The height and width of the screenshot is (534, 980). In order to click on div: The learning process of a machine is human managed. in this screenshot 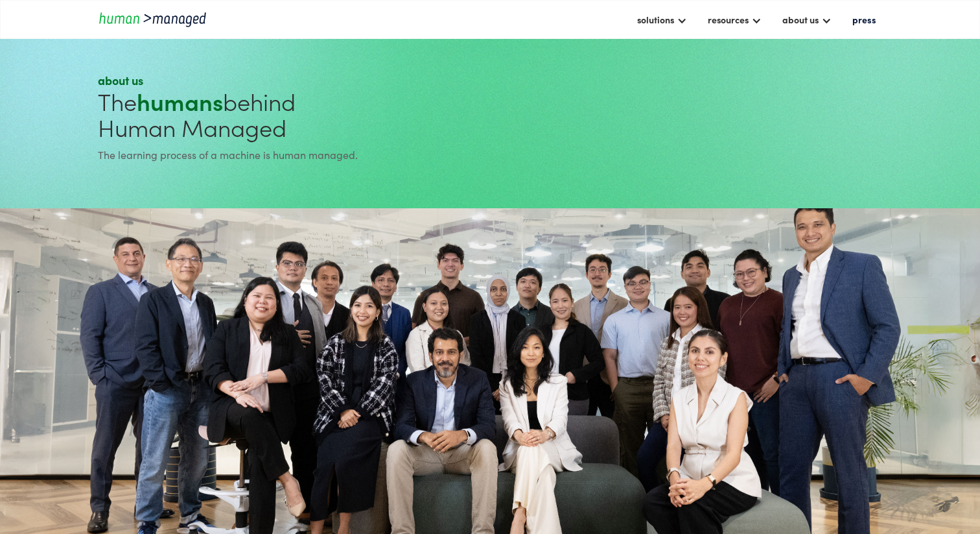, I will do `click(291, 154)`.